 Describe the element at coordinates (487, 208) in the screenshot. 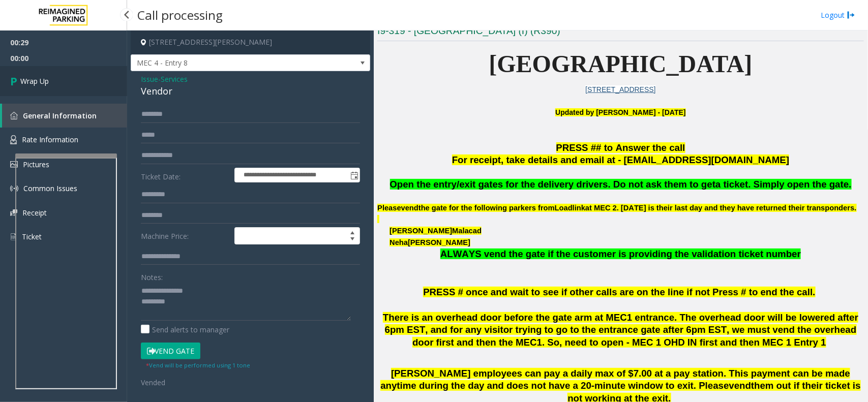

I see `span: the gate for the following parkers from` at that location.